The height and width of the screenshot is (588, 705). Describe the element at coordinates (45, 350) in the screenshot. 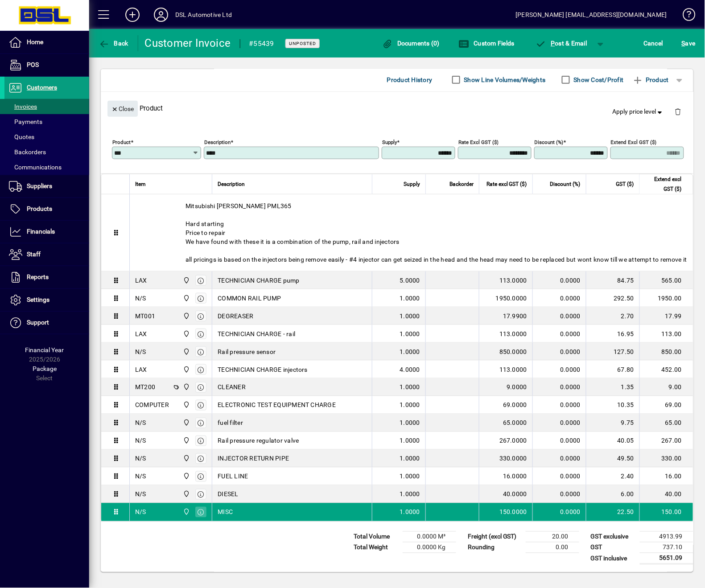

I see `span: Financial Year` at that location.